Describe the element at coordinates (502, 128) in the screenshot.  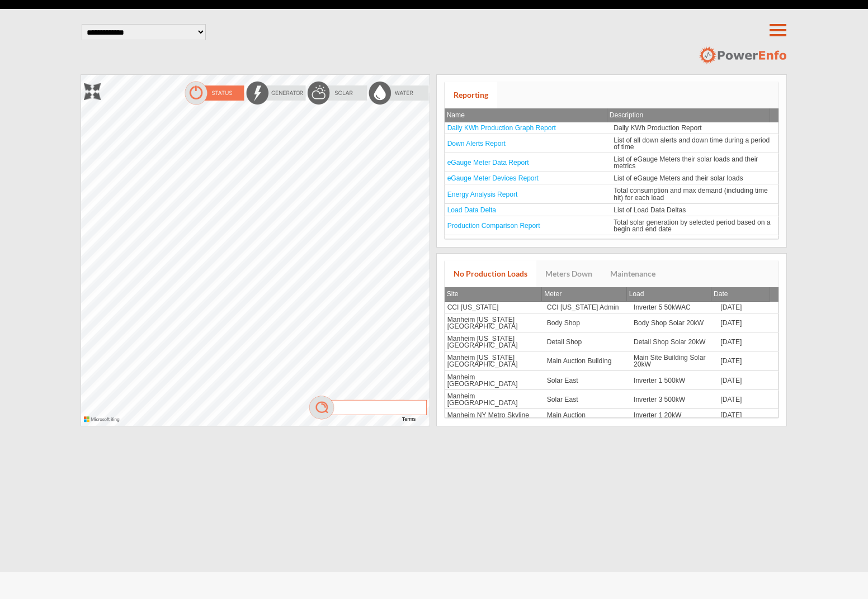
I see `a: Daily KWh Production Graph Report` at that location.